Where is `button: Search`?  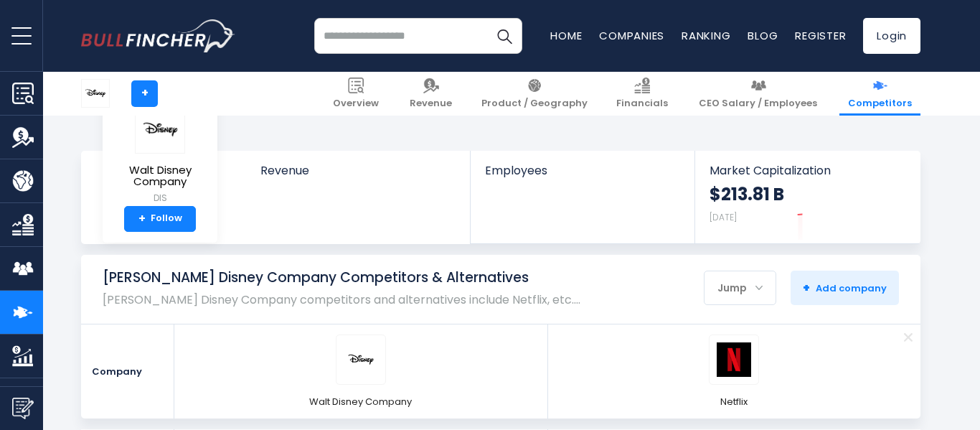
button: Search is located at coordinates (504, 36).